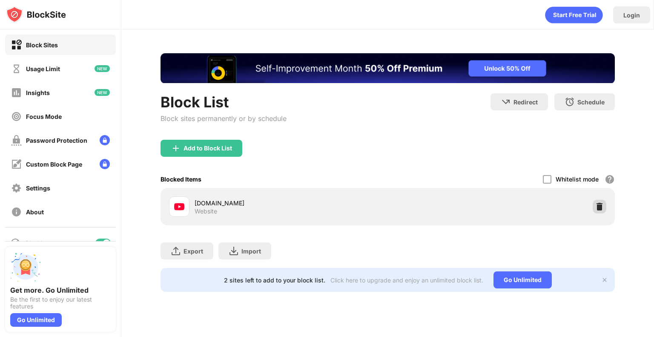  What do you see at coordinates (179, 206) in the screenshot?
I see `img: favicons` at bounding box center [179, 206].